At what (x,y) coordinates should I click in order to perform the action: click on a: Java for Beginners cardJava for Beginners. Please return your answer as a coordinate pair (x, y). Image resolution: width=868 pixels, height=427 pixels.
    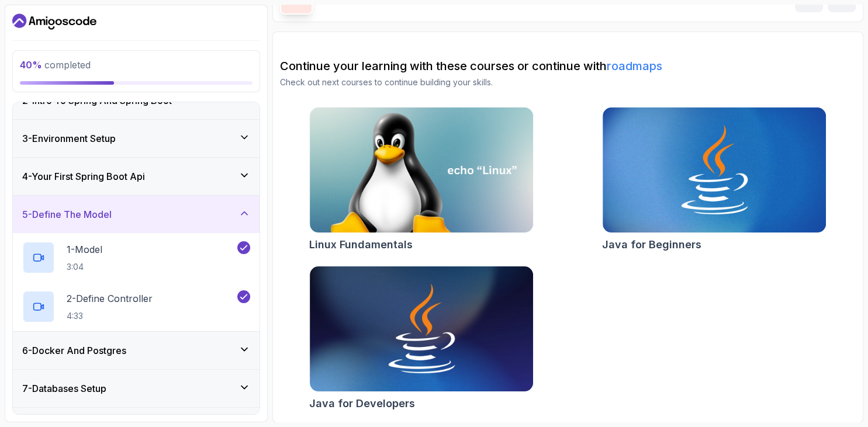
    Looking at the image, I should click on (715, 180).